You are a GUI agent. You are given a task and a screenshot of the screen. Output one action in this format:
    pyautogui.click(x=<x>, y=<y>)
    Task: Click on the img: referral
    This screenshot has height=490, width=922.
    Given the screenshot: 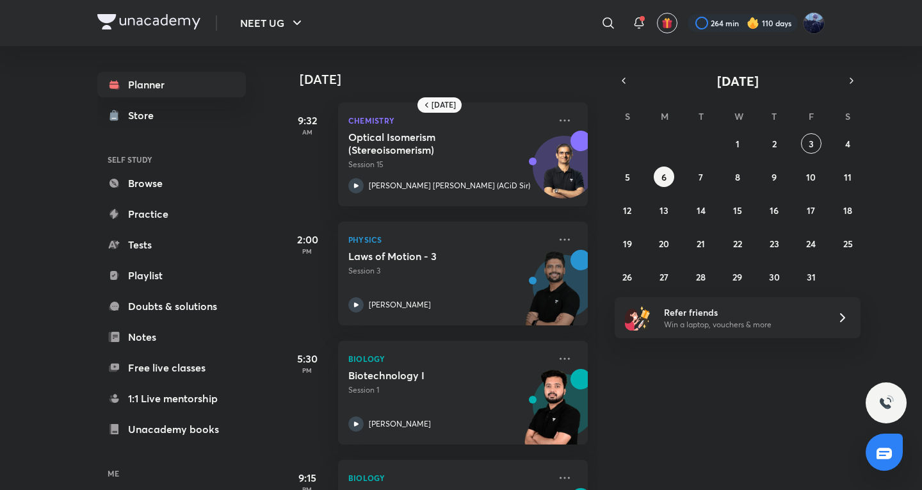 What is the action you would take?
    pyautogui.click(x=638, y=318)
    